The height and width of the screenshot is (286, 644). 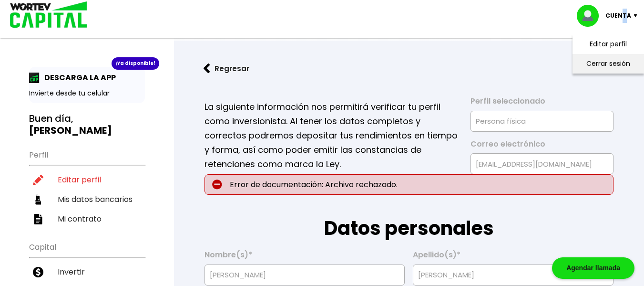 I want to click on label: Correo electrónico, so click(x=542, y=146).